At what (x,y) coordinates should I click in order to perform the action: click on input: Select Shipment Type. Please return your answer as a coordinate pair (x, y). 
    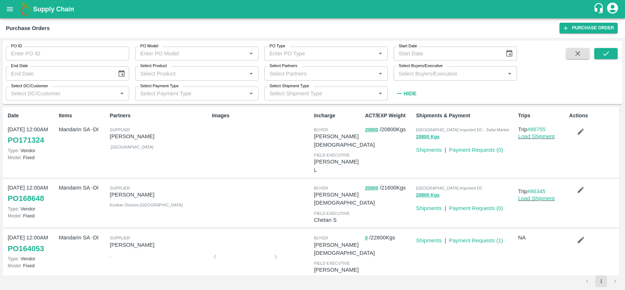
    Looking at the image, I should click on (320, 93).